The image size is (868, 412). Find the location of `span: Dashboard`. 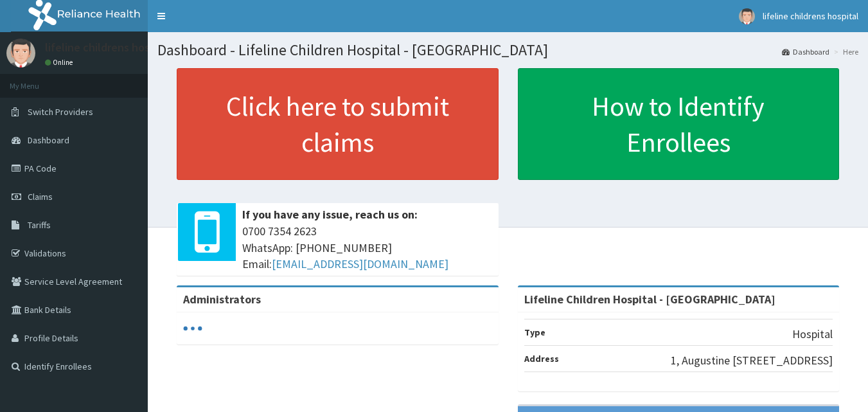

span: Dashboard is located at coordinates (48, 140).